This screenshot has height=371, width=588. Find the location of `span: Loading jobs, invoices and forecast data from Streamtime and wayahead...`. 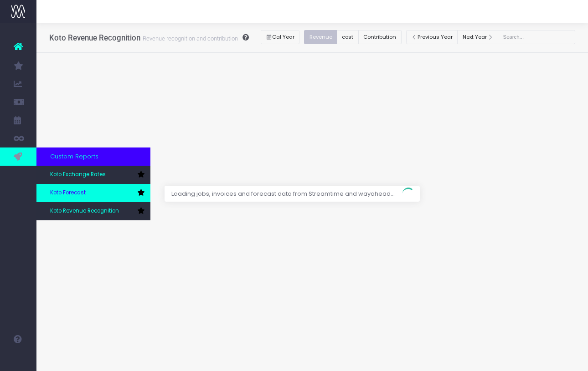

span: Loading jobs, invoices and forecast data from Streamtime and wayahead... is located at coordinates (283, 194).